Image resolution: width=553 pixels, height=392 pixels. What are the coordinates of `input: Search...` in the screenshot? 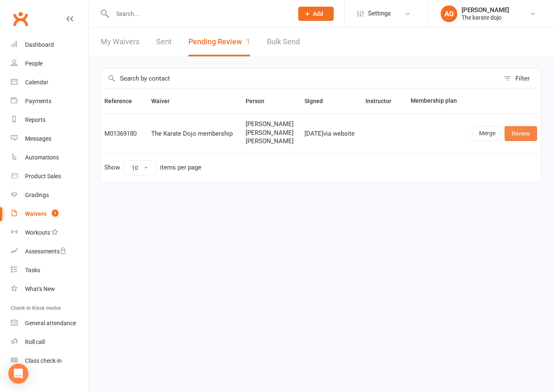 It's located at (198, 14).